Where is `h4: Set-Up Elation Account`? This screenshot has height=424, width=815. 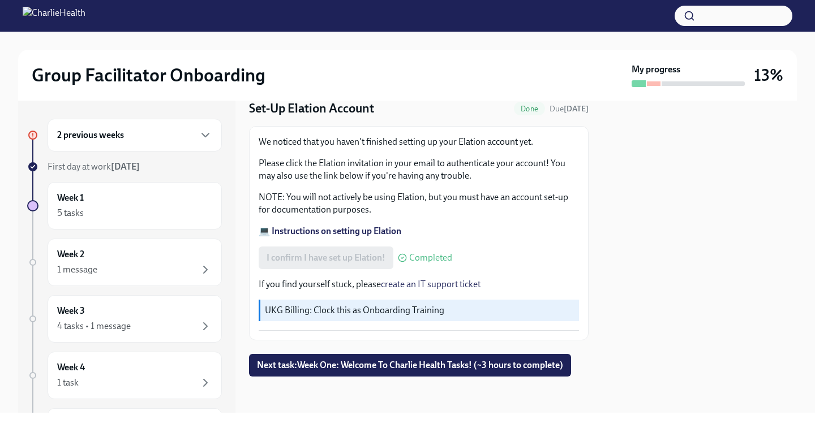 h4: Set-Up Elation Account is located at coordinates (311, 109).